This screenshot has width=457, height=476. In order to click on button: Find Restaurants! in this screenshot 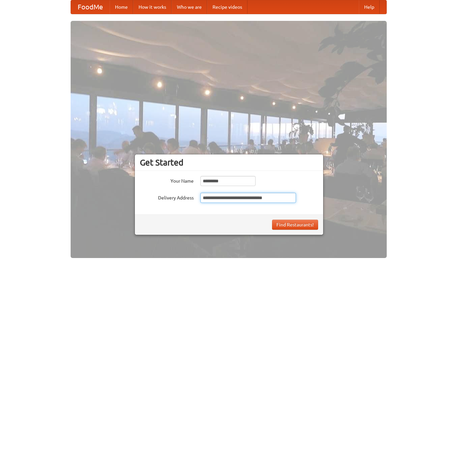, I will do `click(295, 225)`.